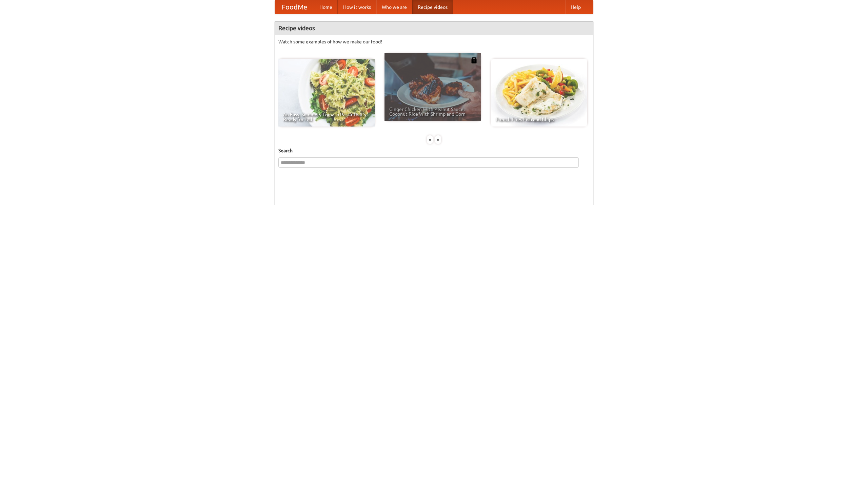  I want to click on h4: Recipe videos, so click(434, 28).